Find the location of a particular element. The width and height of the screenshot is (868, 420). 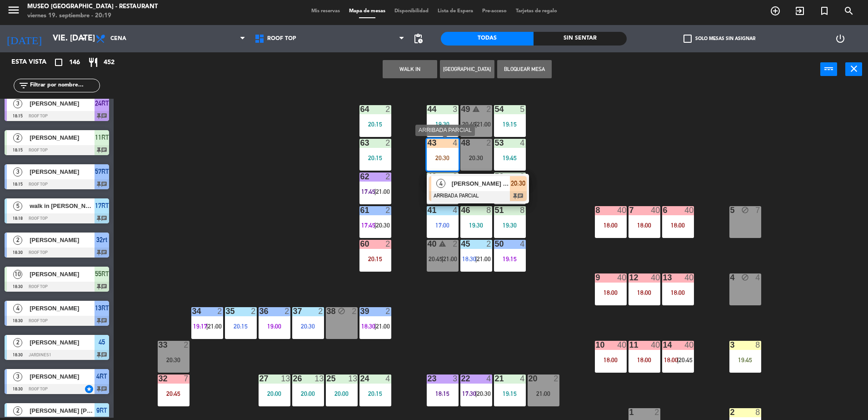

span: 11RT is located at coordinates (101, 137).